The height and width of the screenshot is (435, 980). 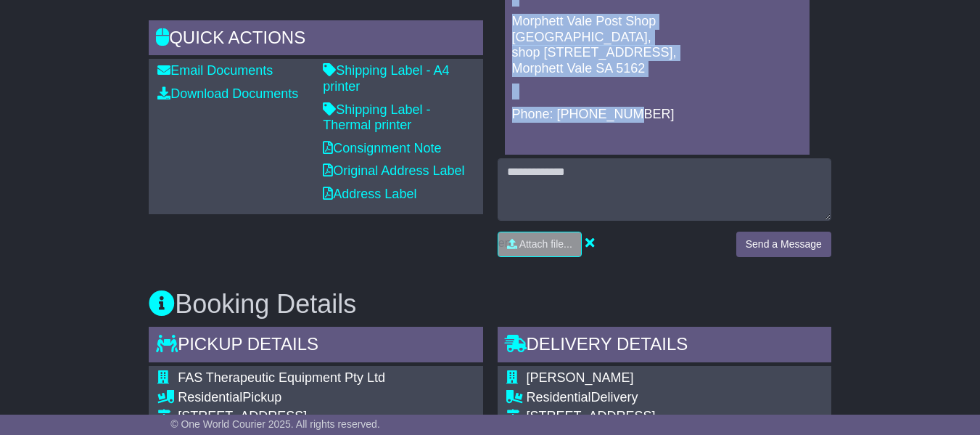 What do you see at coordinates (228, 93) in the screenshot?
I see `a: Download Documents` at bounding box center [228, 93].